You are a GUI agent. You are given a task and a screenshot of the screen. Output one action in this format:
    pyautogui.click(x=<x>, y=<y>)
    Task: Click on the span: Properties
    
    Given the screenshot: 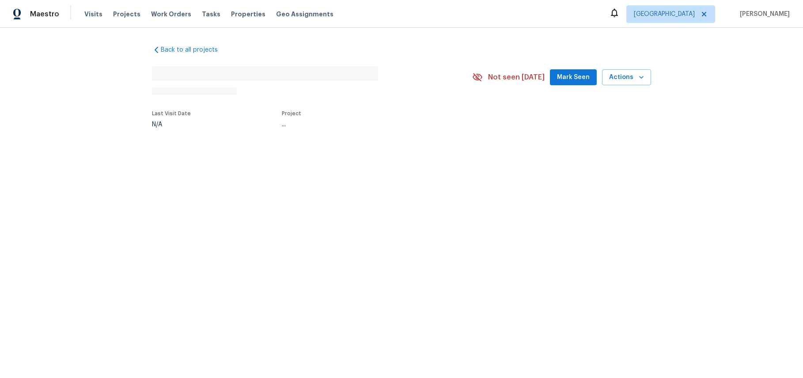 What is the action you would take?
    pyautogui.click(x=248, y=14)
    